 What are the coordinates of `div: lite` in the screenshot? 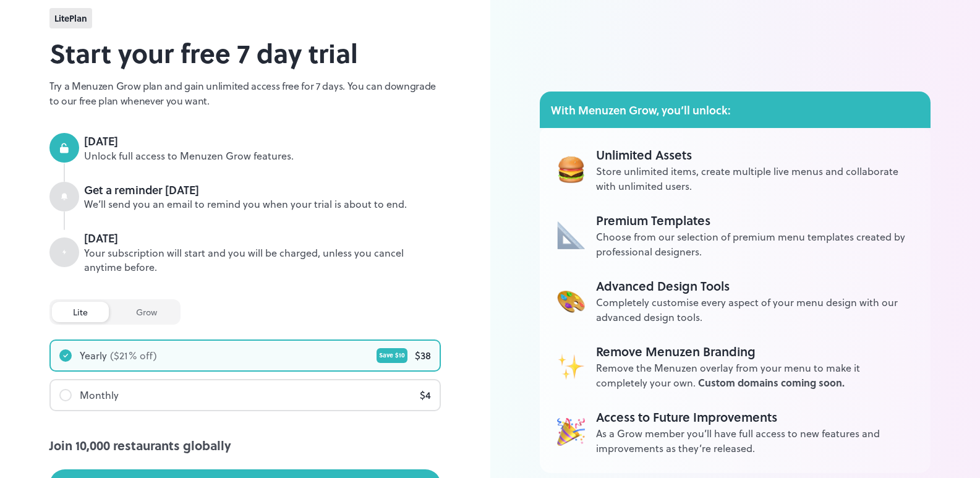 It's located at (80, 311).